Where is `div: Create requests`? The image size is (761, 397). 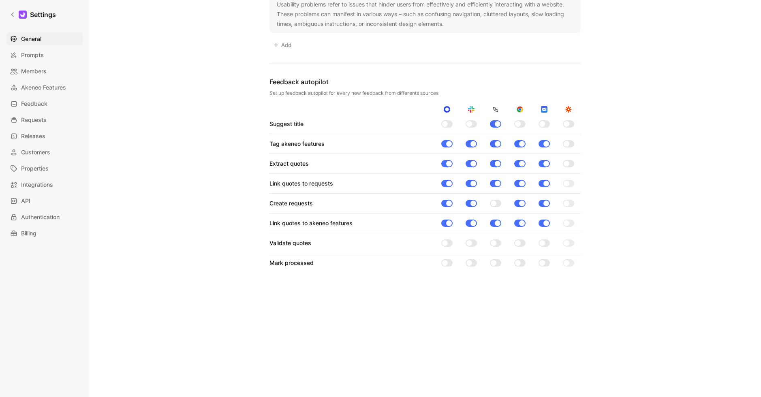 div: Create requests is located at coordinates (291, 203).